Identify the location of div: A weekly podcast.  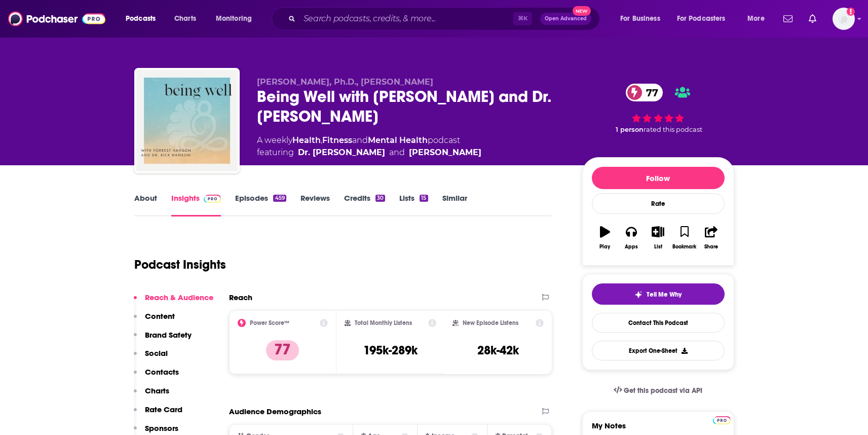
(369, 147).